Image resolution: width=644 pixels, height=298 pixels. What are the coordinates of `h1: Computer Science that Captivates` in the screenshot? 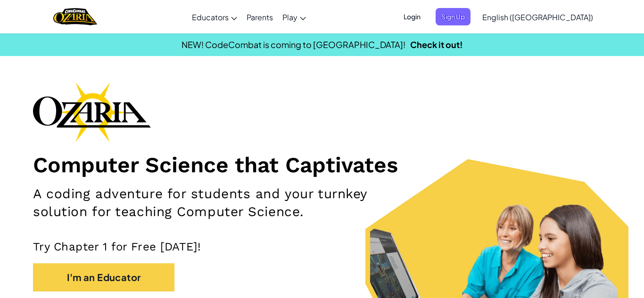 It's located at (322, 165).